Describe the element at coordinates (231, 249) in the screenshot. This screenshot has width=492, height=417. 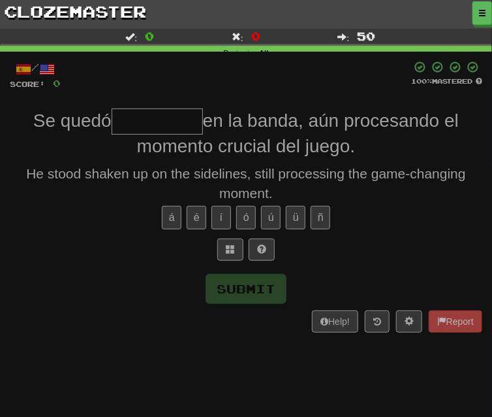
I see `button: Switch sentence to multiple choice alt+p` at that location.